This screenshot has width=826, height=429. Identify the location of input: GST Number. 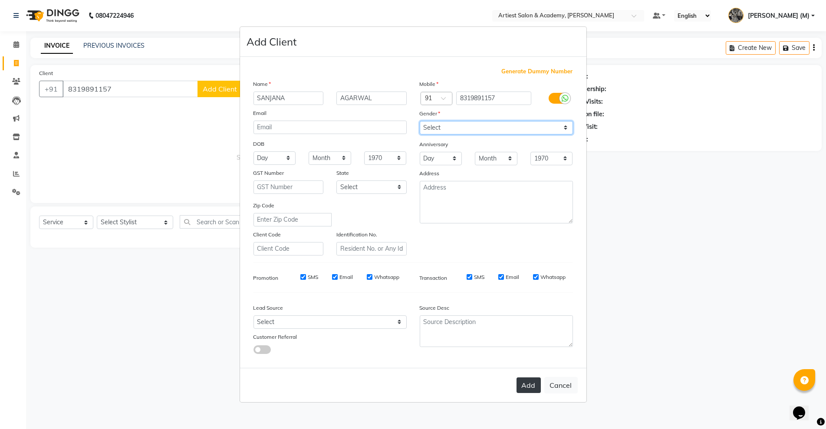
(289, 187).